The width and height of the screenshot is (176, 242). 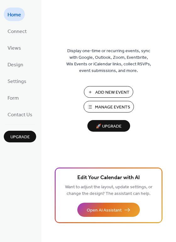 I want to click on span: Edit Your Calendar with AI, so click(x=108, y=178).